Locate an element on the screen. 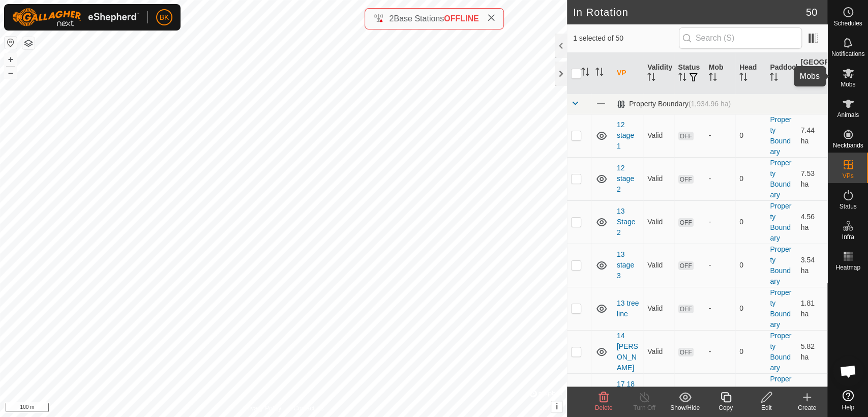  img: Gallagher Logo is located at coordinates (76, 17).